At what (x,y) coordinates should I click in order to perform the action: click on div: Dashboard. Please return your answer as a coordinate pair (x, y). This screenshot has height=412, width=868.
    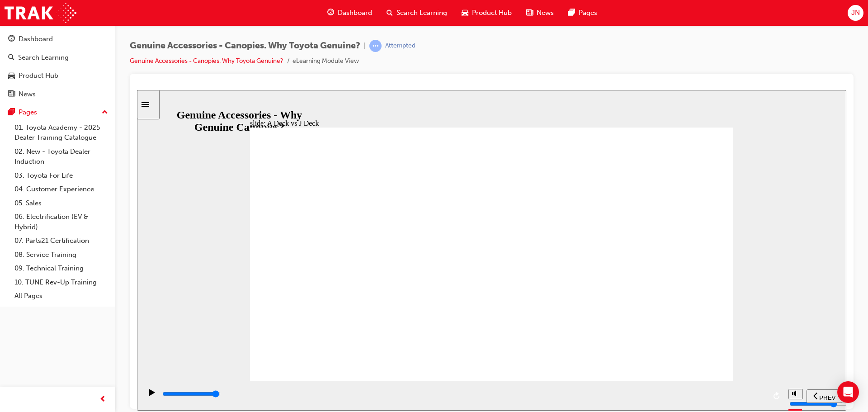
    Looking at the image, I should click on (35, 39).